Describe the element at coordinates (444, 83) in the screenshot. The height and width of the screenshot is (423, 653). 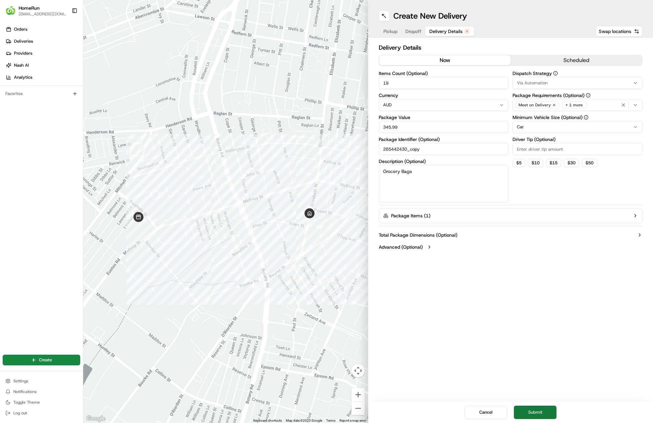
I see `input: Enter number of items` at that location.